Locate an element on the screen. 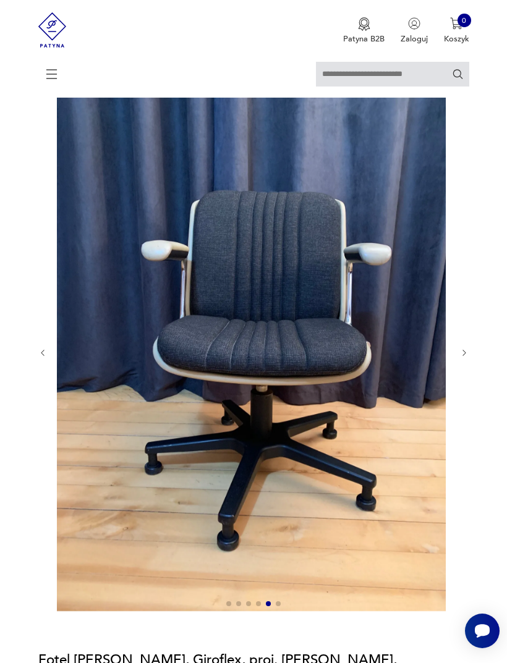  img: Ikona koszyka is located at coordinates (456, 23).